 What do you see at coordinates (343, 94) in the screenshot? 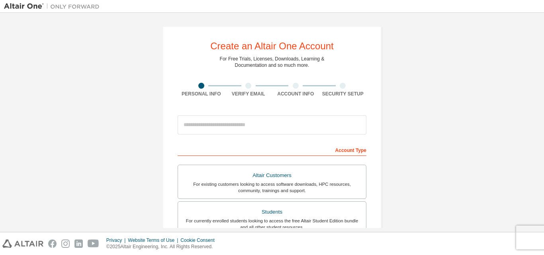
I see `div: Security Setup` at bounding box center [343, 94].